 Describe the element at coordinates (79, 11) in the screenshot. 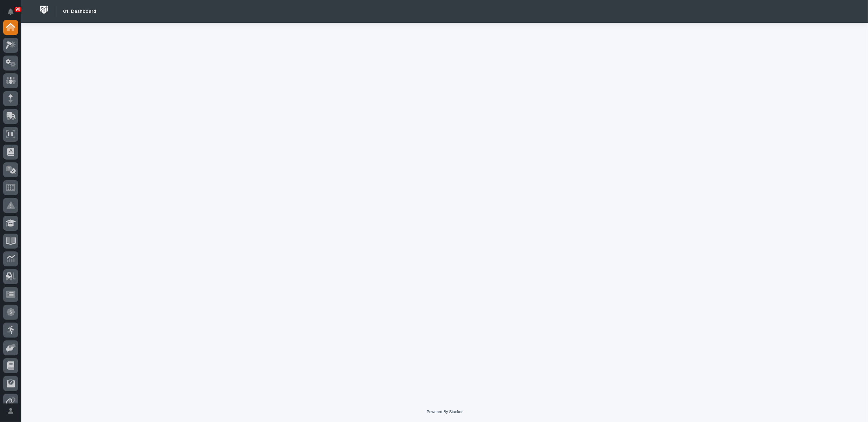

I see `h2: 01. Dashboard` at that location.